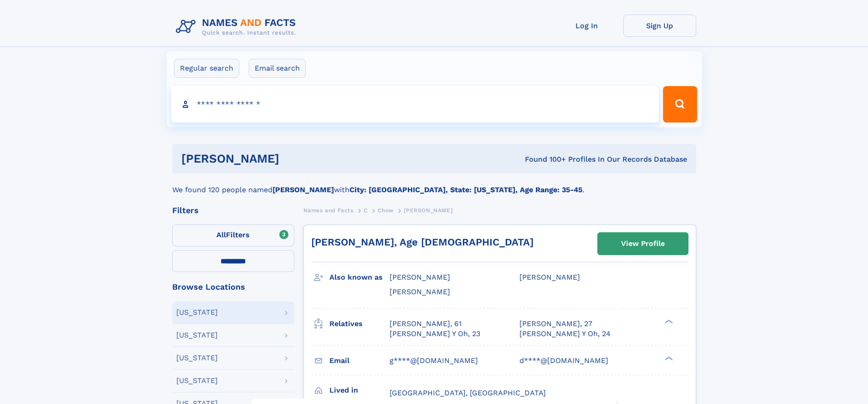 The width and height of the screenshot is (868, 404). Describe the element at coordinates (587, 26) in the screenshot. I see `a: Log In` at that location.